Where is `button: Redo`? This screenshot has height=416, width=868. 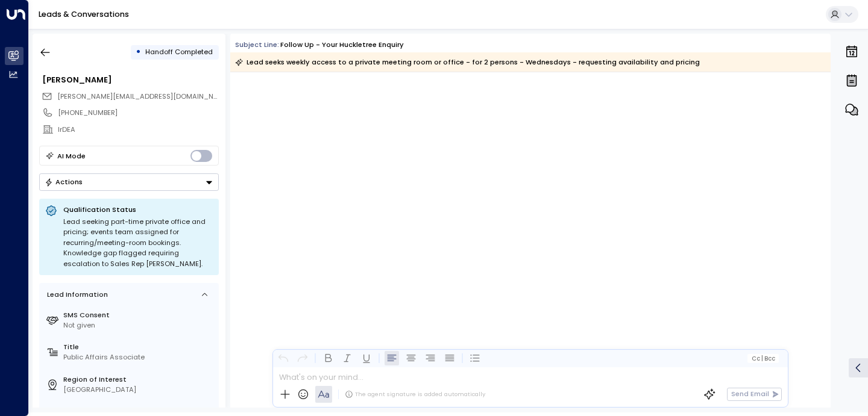
button: Redo is located at coordinates (302, 359).